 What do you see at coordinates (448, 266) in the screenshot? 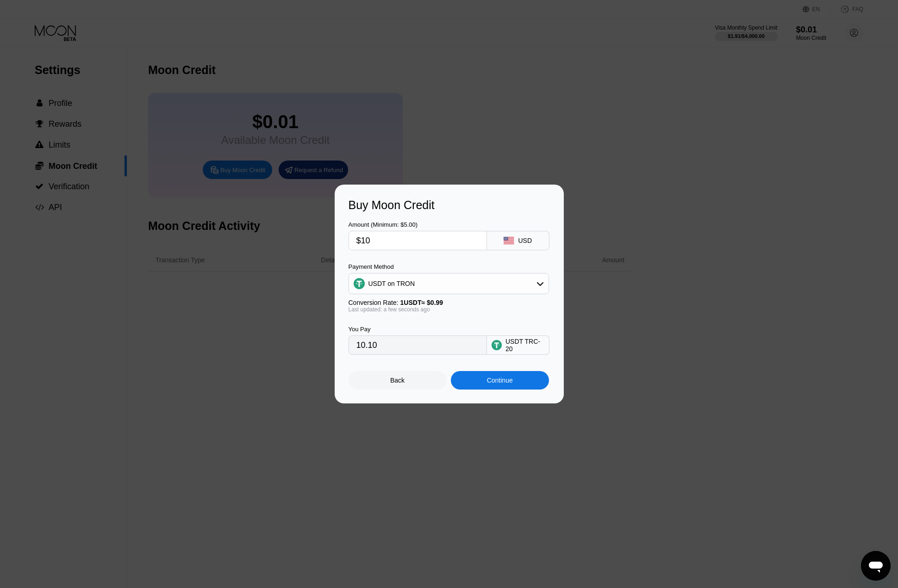
I see `div: Payment Method` at bounding box center [448, 266].